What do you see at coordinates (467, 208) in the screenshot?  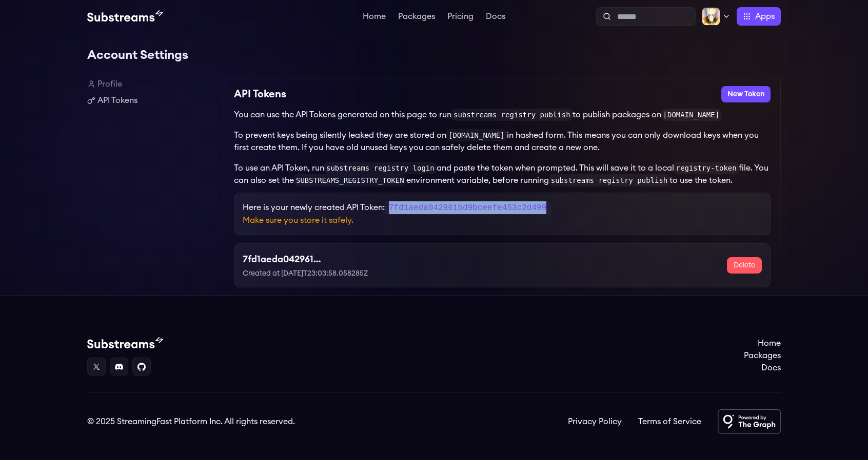 I see `code: 7fd1aeda042961bd9bceefe453c2d499` at bounding box center [467, 208].